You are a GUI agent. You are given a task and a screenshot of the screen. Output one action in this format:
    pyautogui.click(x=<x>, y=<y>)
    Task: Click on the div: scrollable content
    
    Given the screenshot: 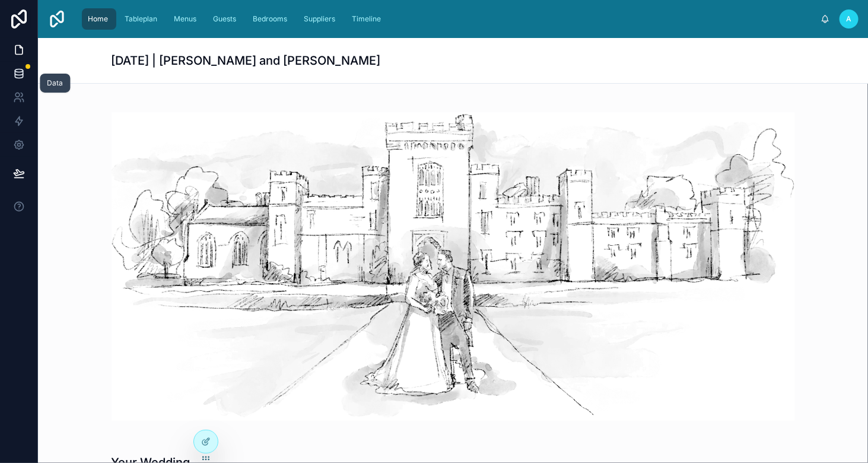 What is the action you would take?
    pyautogui.click(x=448, y=19)
    